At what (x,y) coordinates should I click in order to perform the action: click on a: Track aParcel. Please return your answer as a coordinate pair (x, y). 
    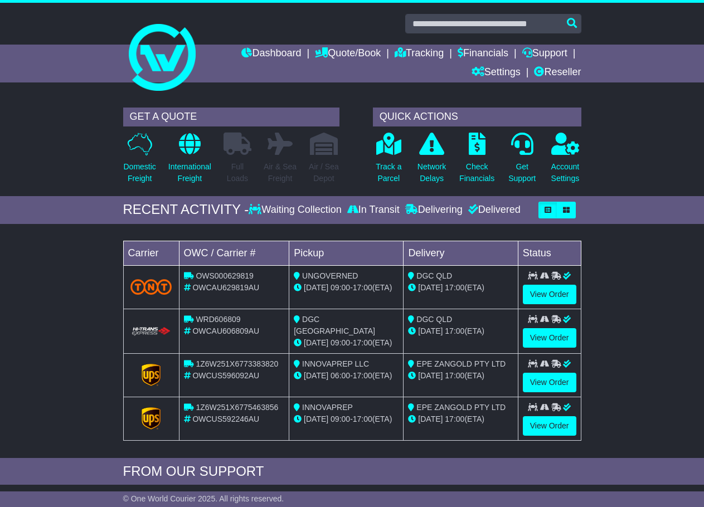
    Looking at the image, I should click on (388, 161).